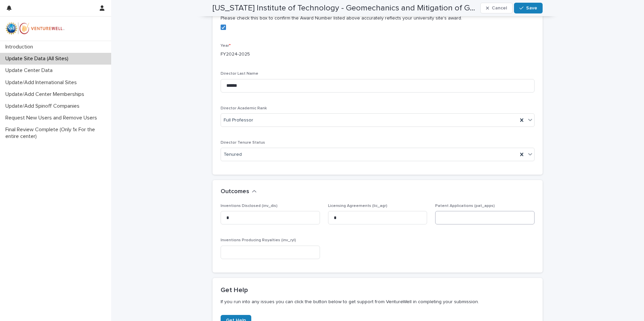  Describe the element at coordinates (249, 206) in the screenshot. I see `span: Inventions Disclosed (inv_dis)` at that location.